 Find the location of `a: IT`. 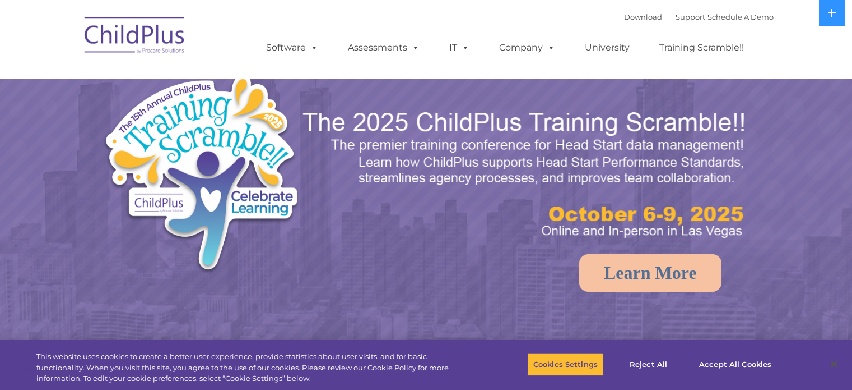

a: IT is located at coordinates (460, 48).